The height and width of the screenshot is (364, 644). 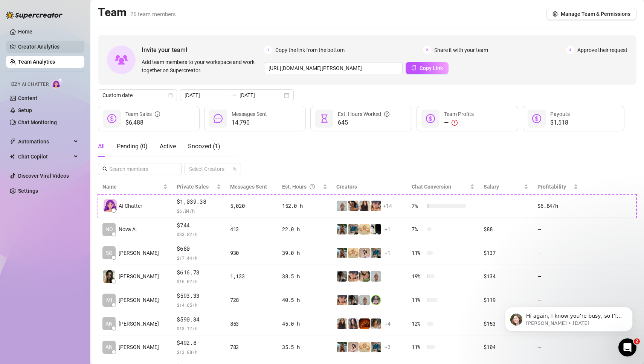 I want to click on span: Copy the link from the bottom, so click(x=310, y=50).